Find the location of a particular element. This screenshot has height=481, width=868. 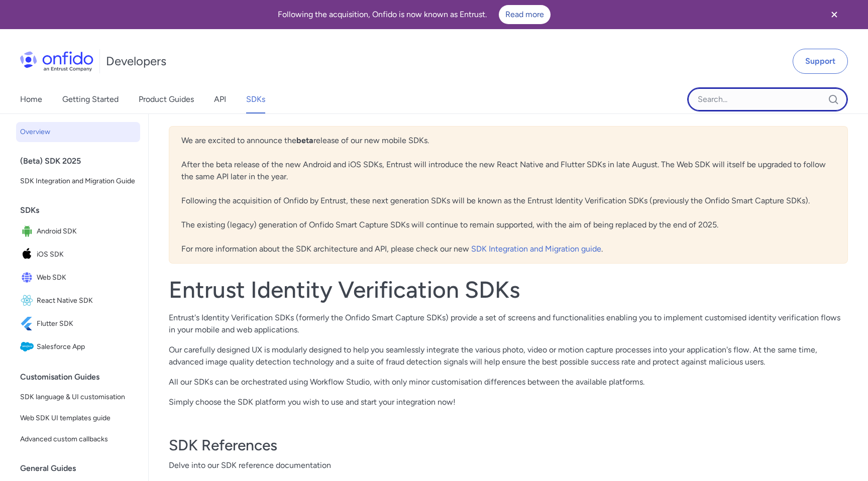

a: IconSalesforce AppSalesforce App is located at coordinates (78, 347).